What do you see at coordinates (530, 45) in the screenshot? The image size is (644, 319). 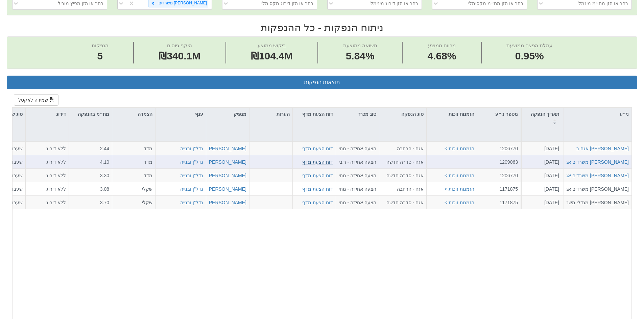 I see `span: עמלת הפצה ממוצעת` at bounding box center [530, 45].